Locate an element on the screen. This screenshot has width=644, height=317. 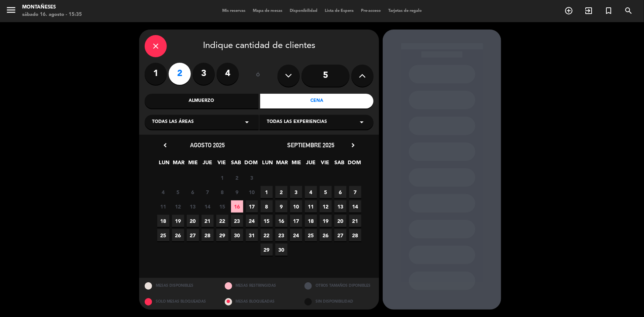
span: septiembre 2025 is located at coordinates (311, 145).